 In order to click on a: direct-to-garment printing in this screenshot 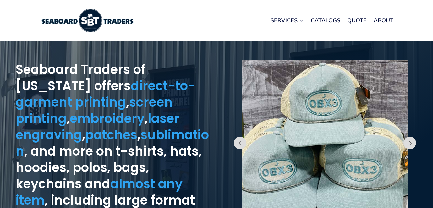, I will do `click(105, 94)`.